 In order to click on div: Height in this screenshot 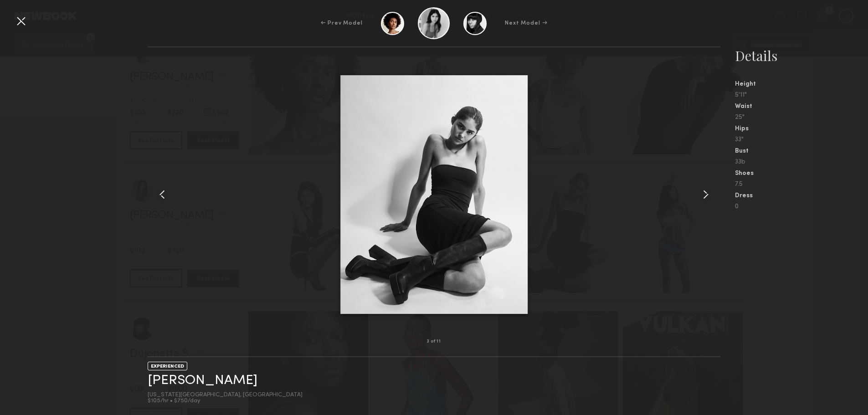, I will do `click(802, 85)`.